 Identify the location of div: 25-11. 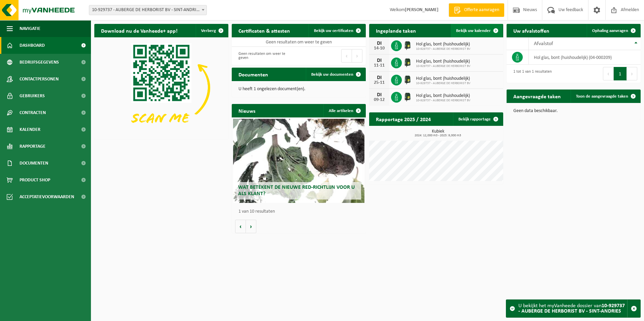
(379, 83).